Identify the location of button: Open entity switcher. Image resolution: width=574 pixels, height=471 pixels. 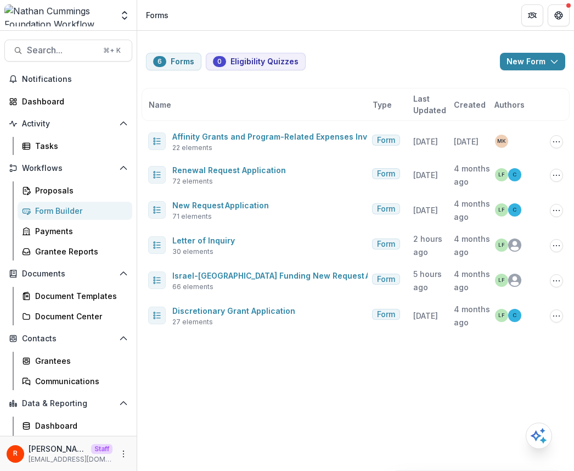
(125, 15).